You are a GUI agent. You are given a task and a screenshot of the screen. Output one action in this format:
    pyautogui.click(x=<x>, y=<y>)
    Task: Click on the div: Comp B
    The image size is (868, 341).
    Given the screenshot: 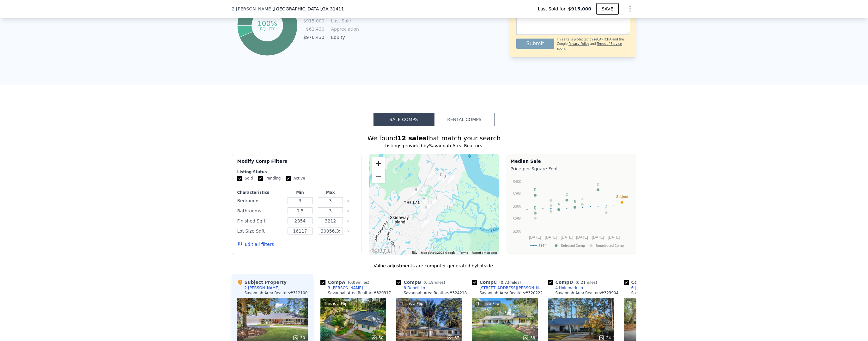 What is the action you would take?
    pyautogui.click(x=422, y=282)
    